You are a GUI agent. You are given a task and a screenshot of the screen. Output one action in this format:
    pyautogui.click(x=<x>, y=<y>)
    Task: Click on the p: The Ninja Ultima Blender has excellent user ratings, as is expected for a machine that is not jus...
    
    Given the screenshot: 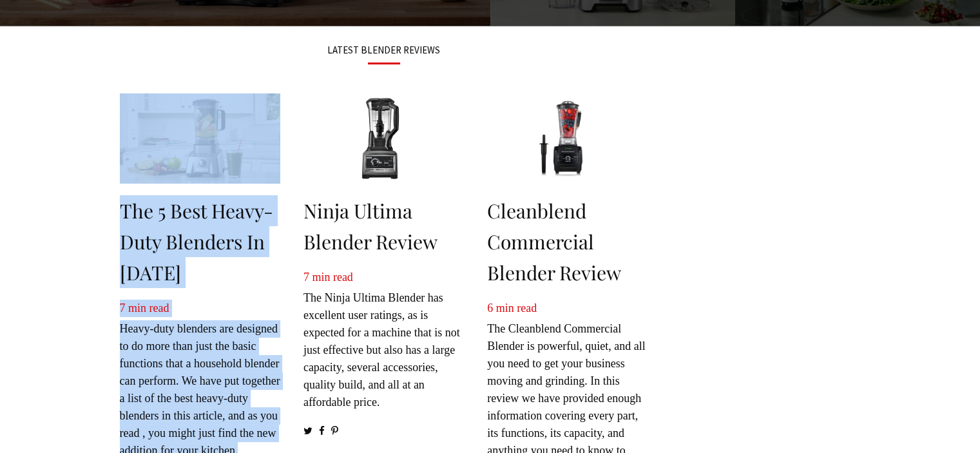 What is the action you would take?
    pyautogui.click(x=383, y=339)
    